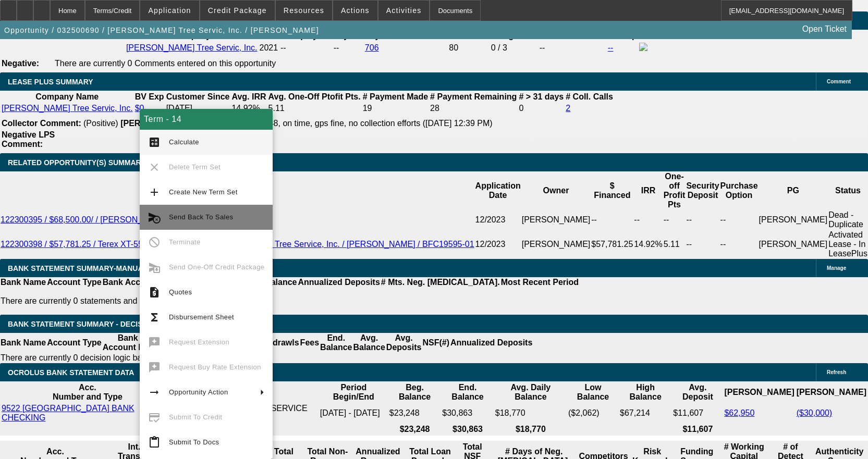 Image resolution: width=868 pixels, height=459 pixels. I want to click on div: 80, so click(468, 48).